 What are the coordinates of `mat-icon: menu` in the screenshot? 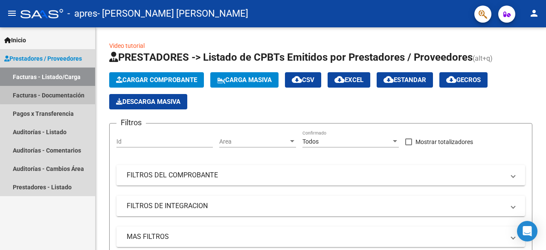 It's located at (12, 13).